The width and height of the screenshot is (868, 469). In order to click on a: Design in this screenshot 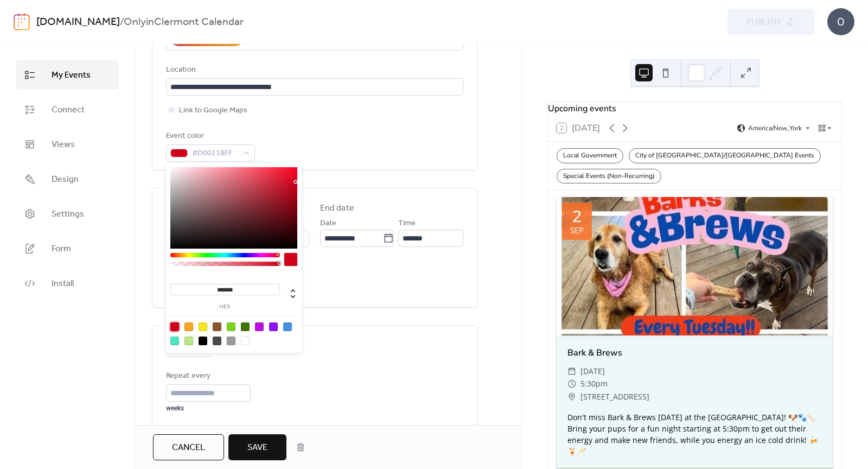, I will do `click(67, 179)`.